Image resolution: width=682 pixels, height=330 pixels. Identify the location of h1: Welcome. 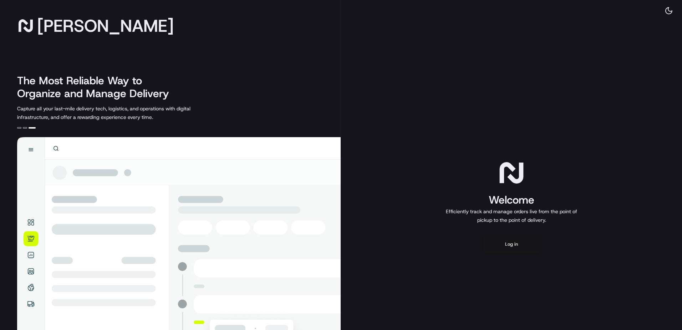
(512, 200).